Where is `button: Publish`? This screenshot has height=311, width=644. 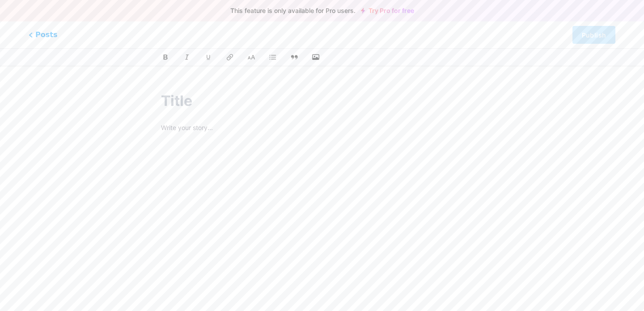
button: Publish is located at coordinates (594, 35).